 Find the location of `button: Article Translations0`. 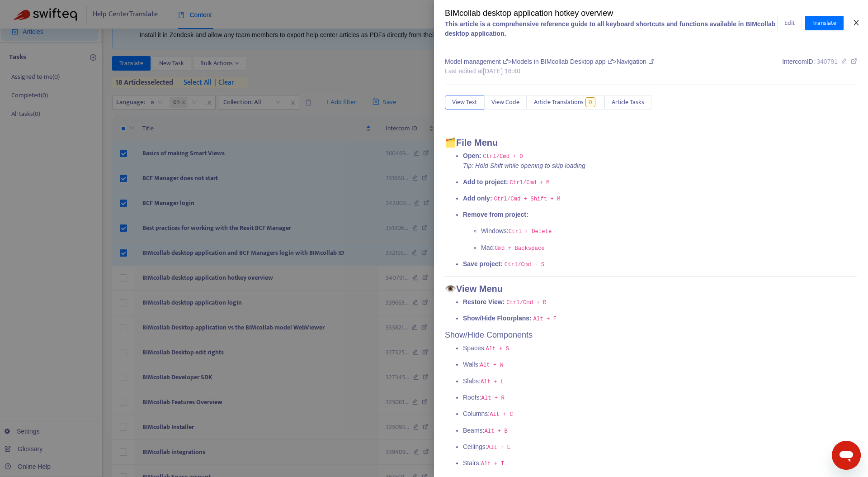

button: Article Translations0 is located at coordinates (565, 102).